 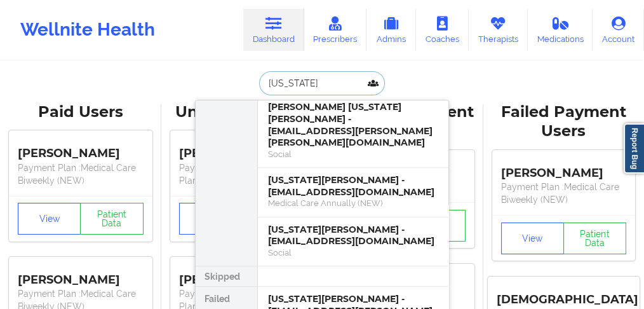 What do you see at coordinates (442, 30) in the screenshot?
I see `a: Coaches` at bounding box center [442, 30].